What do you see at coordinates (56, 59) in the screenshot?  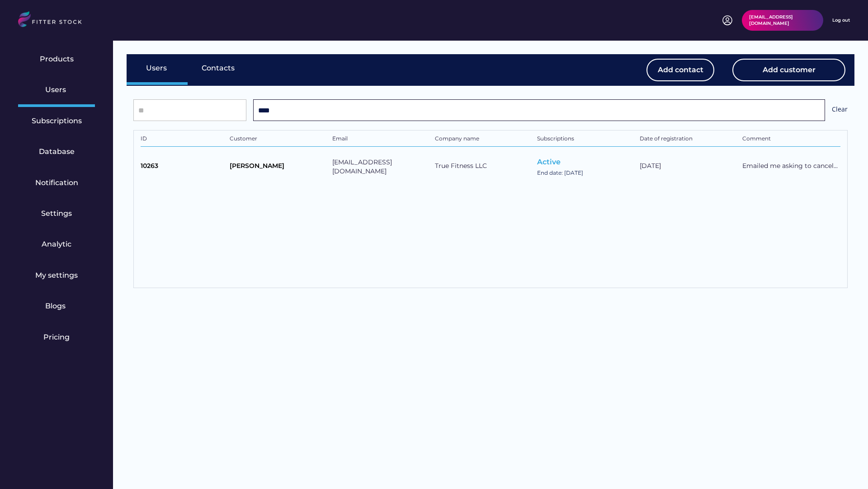 I see `div: Products` at bounding box center [56, 59].